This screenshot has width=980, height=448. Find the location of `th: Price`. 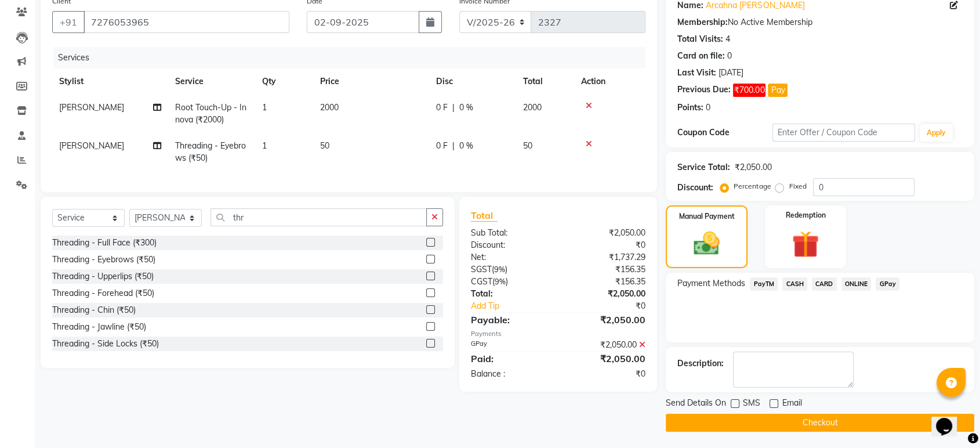

th: Price is located at coordinates (371, 81).